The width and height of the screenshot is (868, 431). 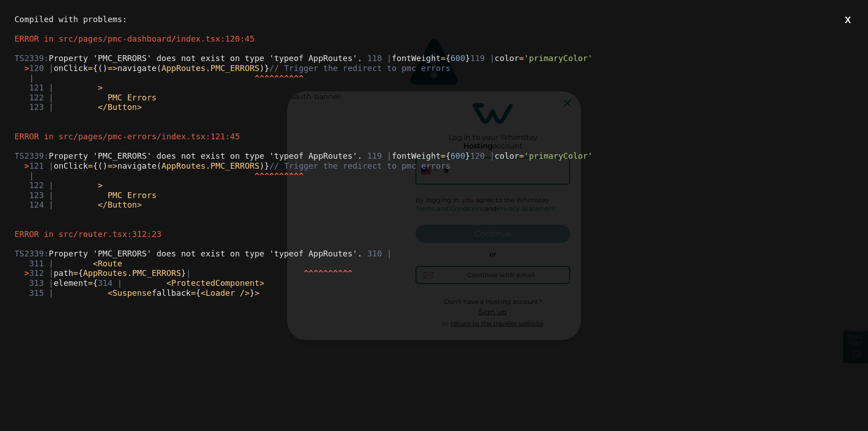 What do you see at coordinates (42, 292) in the screenshot?
I see `span: 315 |` at bounding box center [42, 292].